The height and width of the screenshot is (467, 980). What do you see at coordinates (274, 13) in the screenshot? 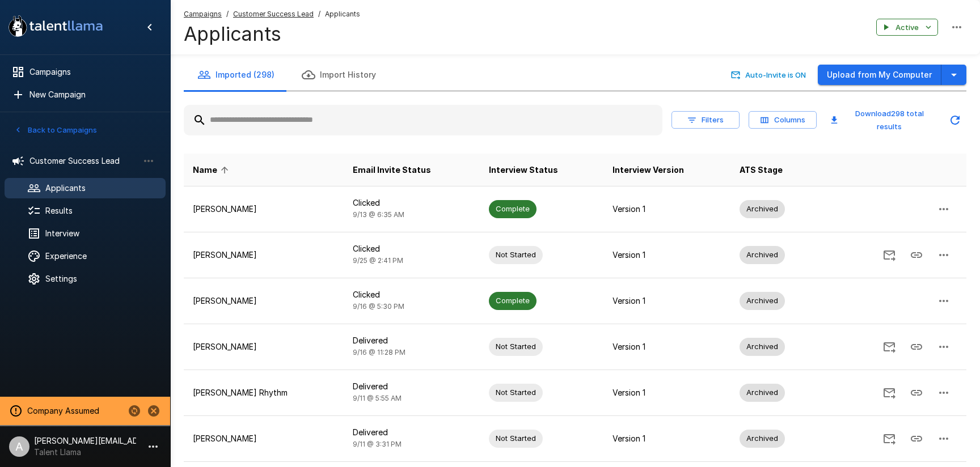
I see `u: Customer Success Lead` at bounding box center [274, 13].